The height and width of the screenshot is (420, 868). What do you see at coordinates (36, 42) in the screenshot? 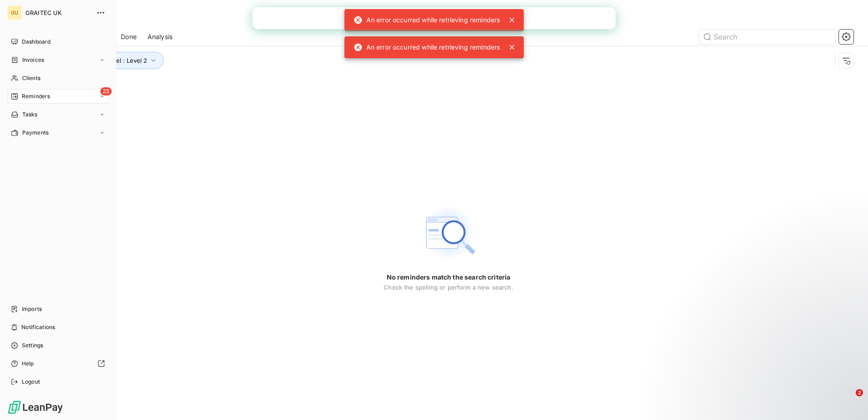
I see `span: Dashboard` at bounding box center [36, 42].